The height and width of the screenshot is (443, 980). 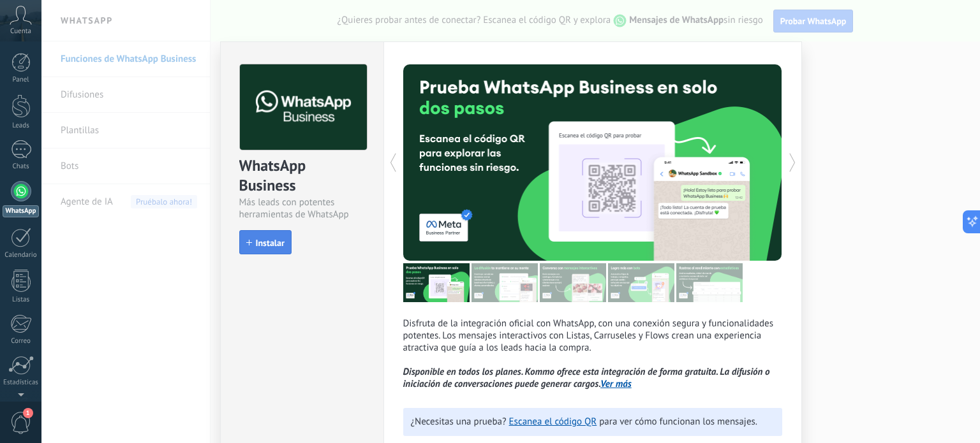 What do you see at coordinates (21, 126) in the screenshot?
I see `div: Leads` at bounding box center [21, 126].